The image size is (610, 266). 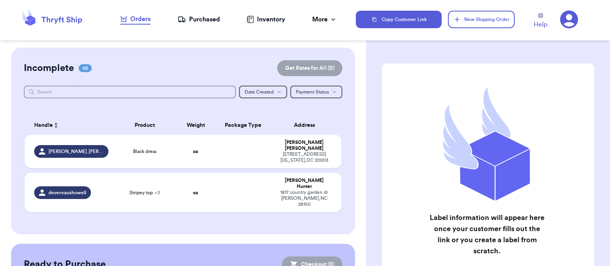 I want to click on span: + 3, so click(x=157, y=193).